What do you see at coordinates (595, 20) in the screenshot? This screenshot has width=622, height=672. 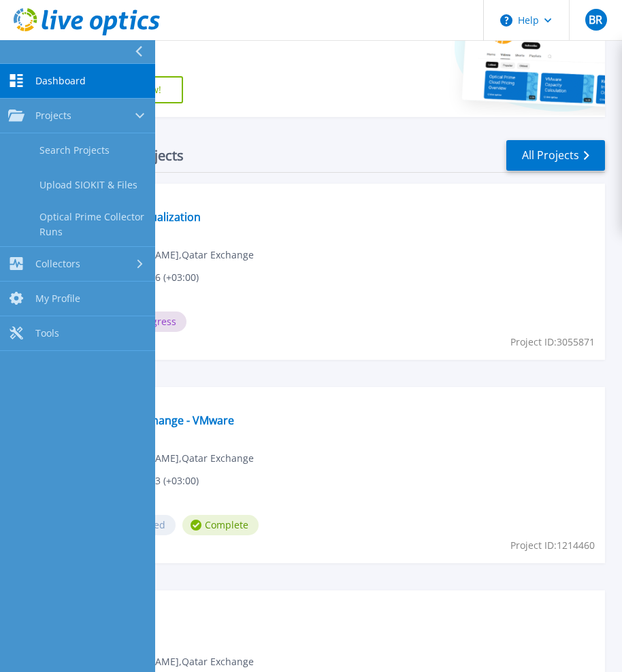 I see `span: BR` at bounding box center [595, 20].